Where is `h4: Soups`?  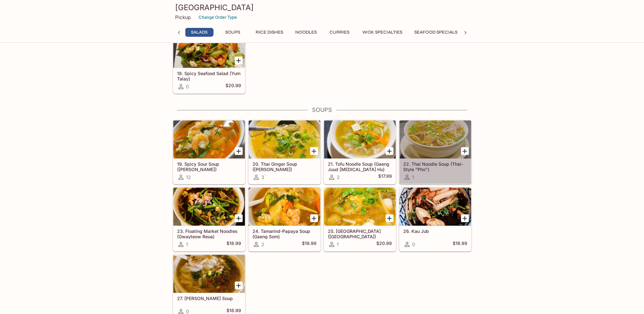
h4: Soups is located at coordinates (322, 110).